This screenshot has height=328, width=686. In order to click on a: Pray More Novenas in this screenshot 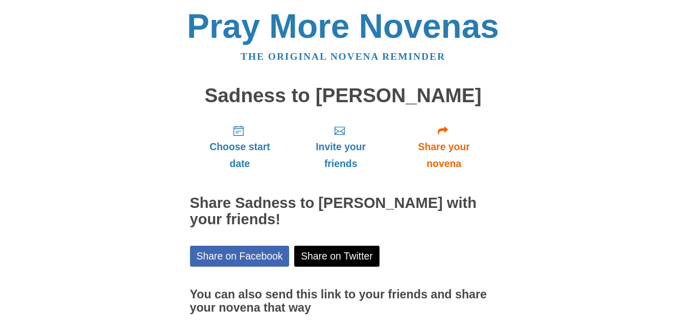, I will do `click(343, 26)`.